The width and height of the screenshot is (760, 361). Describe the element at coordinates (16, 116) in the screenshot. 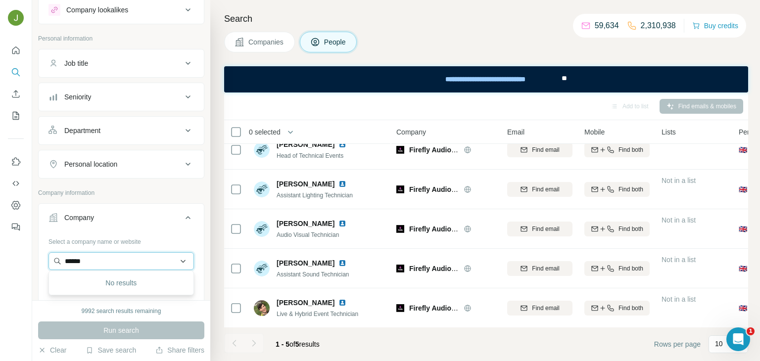

I see `button: My lists` at that location.